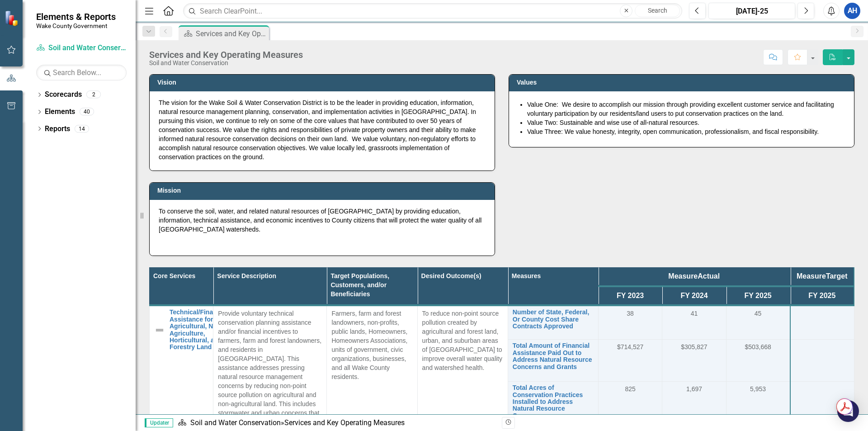 The height and width of the screenshot is (431, 868). Describe the element at coordinates (553, 356) in the screenshot. I see `a: Total Amount of Financial Assistance Paid Out to Address Natural Resource Concerns and Grants` at that location.